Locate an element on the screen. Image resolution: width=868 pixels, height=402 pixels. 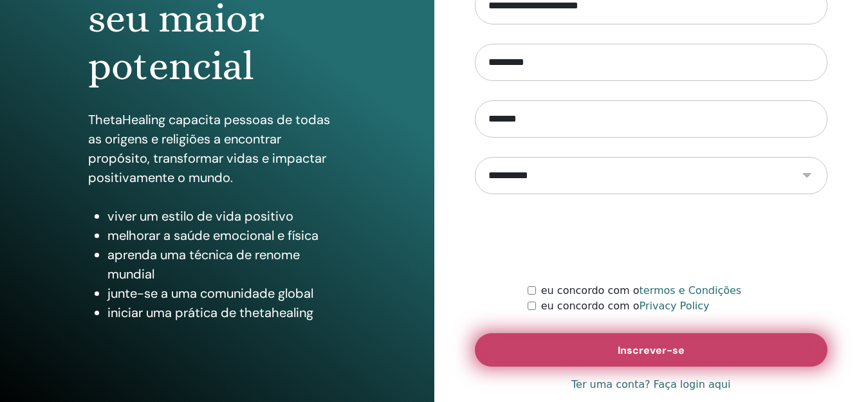
a: Privacy Policy is located at coordinates (674, 305).